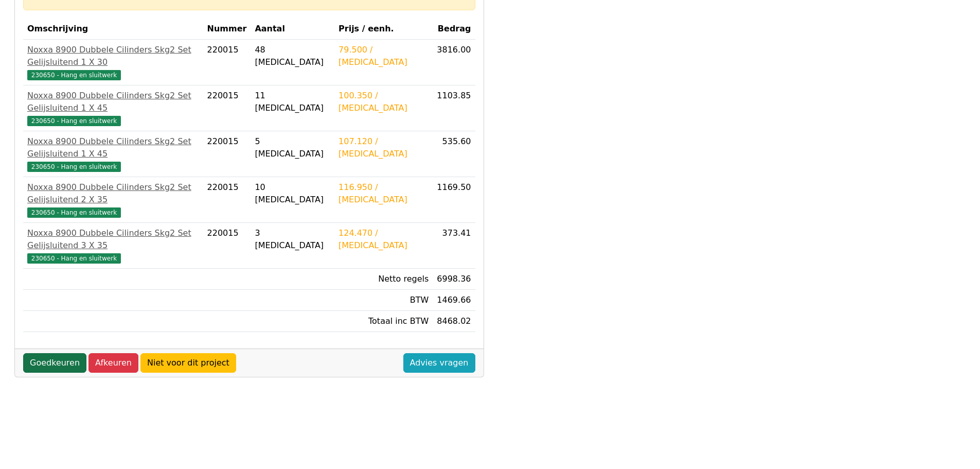 The image size is (980, 469). I want to click on a: Niet voor dit project, so click(188, 363).